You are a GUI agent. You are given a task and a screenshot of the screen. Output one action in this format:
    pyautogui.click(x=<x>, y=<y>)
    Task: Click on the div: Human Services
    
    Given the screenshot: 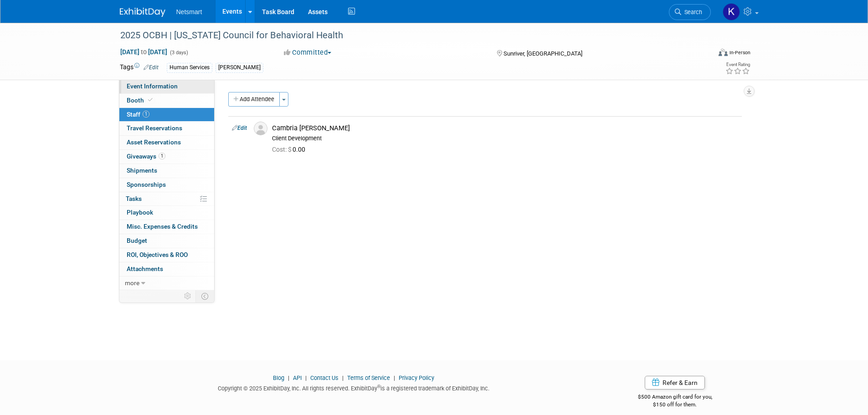 What is the action you would take?
    pyautogui.click(x=189, y=67)
    